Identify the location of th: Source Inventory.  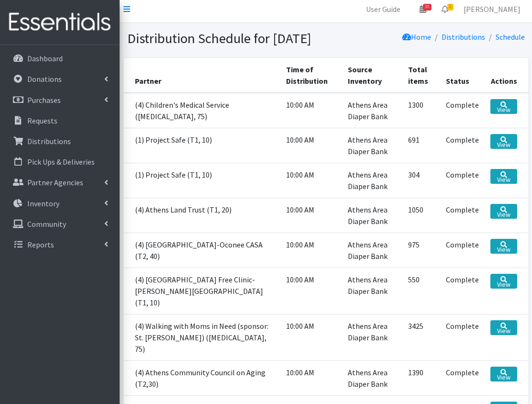
(372, 75).